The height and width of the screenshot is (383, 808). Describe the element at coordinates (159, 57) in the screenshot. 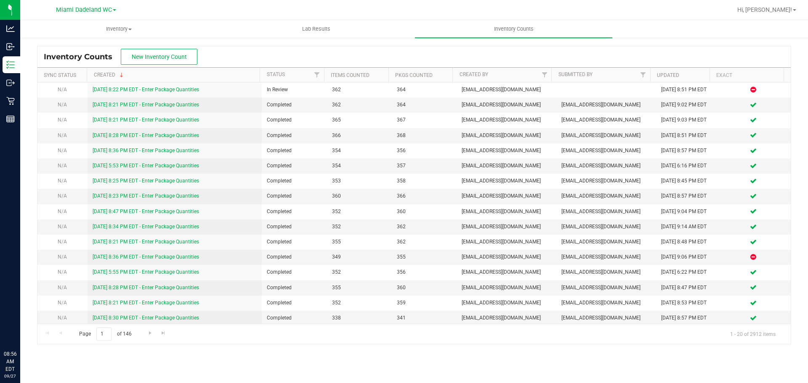

I see `span: New Inventory Count` at that location.